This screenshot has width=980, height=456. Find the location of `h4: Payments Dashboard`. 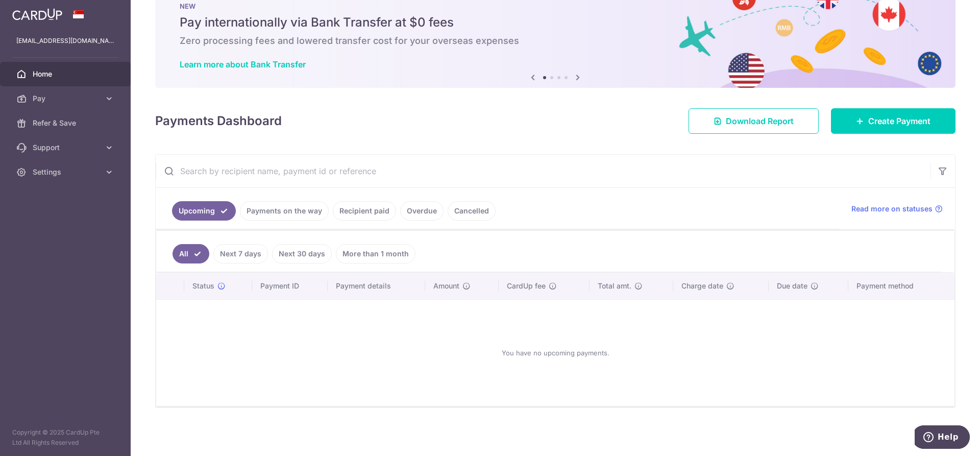

h4: Payments Dashboard is located at coordinates (219, 121).